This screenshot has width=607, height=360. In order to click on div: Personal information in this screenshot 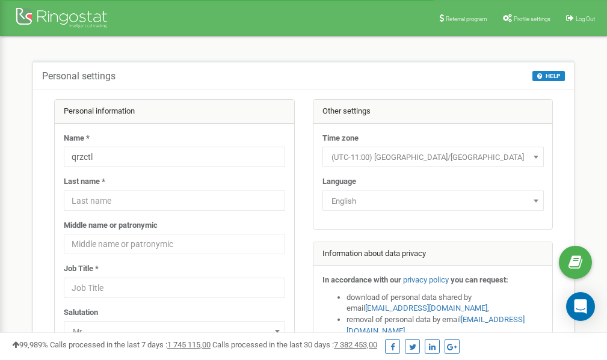, I will do `click(174, 112)`.